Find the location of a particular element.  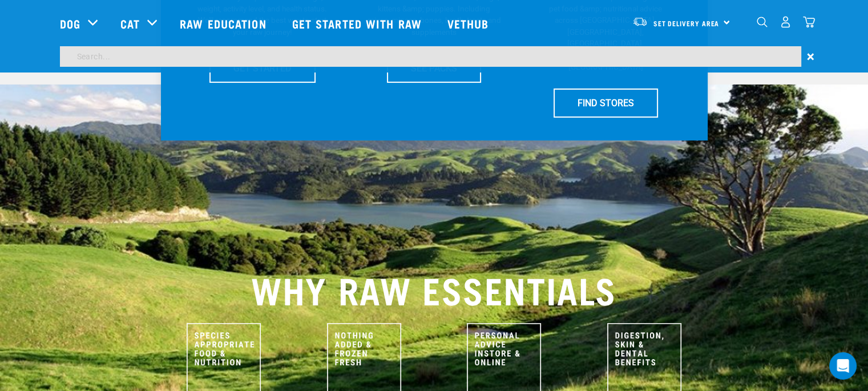

input: Search... is located at coordinates (430, 56).